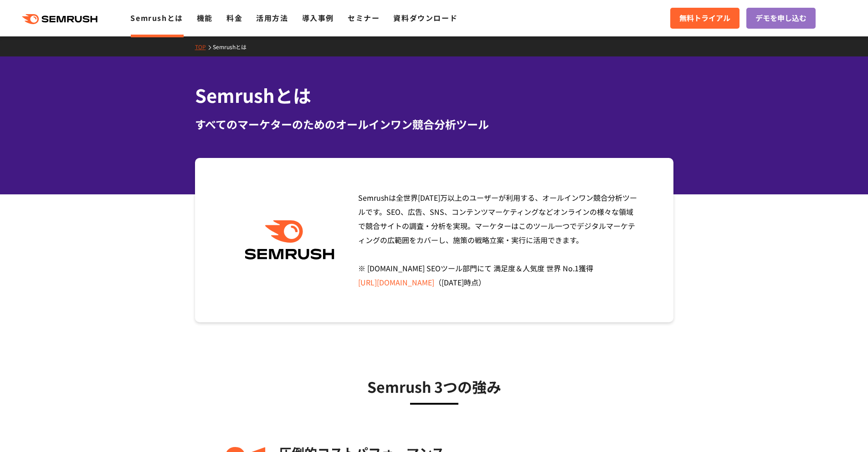 The width and height of the screenshot is (868, 452). I want to click on a: TOP, so click(204, 46).